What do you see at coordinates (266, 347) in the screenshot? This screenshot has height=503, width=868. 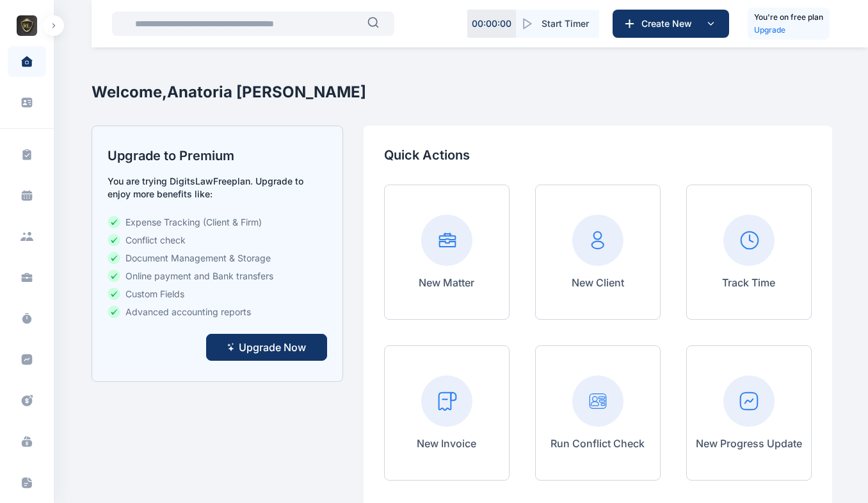 I see `button: Upgrade Now` at bounding box center [266, 347].